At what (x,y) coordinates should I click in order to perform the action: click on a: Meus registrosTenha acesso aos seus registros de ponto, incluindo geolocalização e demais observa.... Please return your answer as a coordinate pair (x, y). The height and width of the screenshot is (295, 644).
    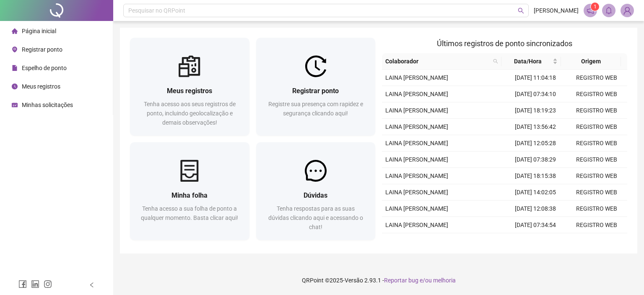
    Looking at the image, I should click on (189, 87).